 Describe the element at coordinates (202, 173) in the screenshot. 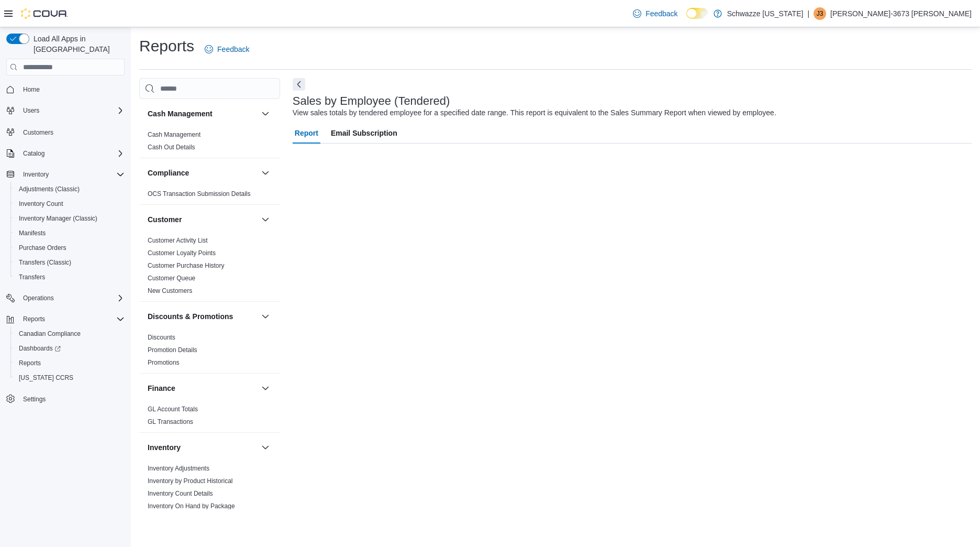

I see `button: Compliance` at that location.